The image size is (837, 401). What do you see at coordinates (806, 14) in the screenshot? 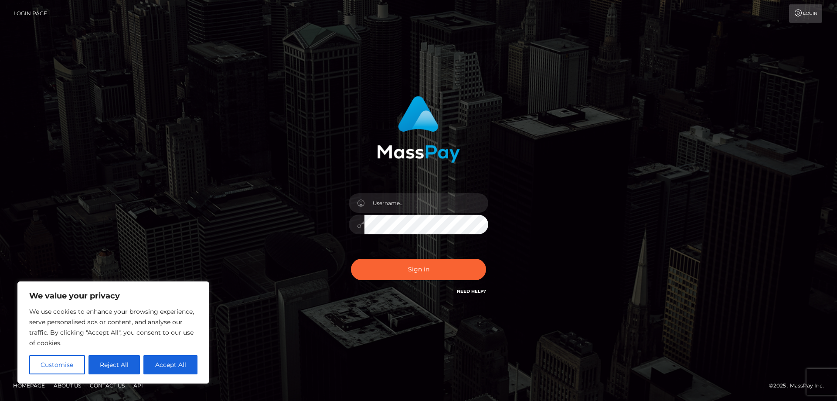
I see `a: Login` at bounding box center [806, 14].